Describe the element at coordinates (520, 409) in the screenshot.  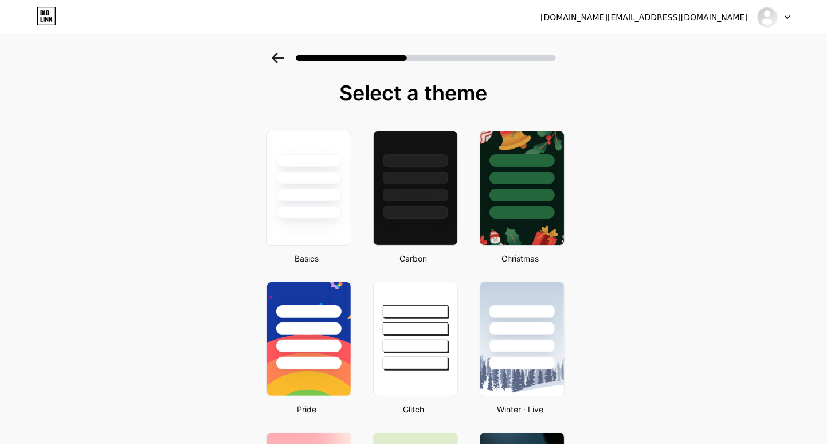
I see `div: Winter · Live` at that location.